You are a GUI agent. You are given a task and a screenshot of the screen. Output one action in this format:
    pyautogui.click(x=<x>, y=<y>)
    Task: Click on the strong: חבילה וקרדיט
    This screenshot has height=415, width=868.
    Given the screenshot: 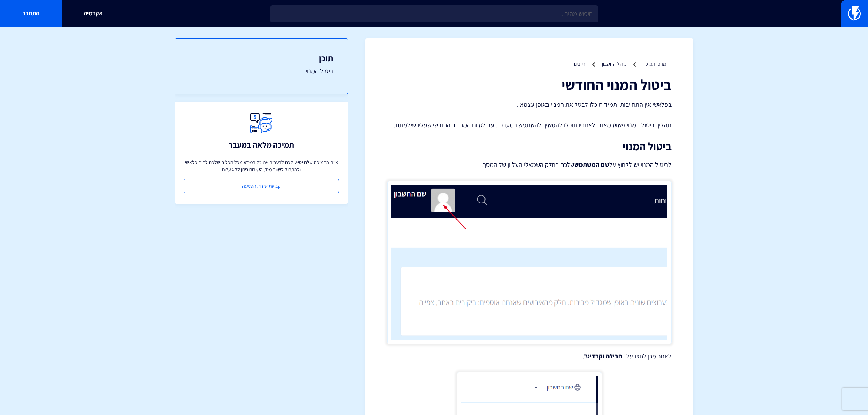 What is the action you would take?
    pyautogui.click(x=604, y=356)
    